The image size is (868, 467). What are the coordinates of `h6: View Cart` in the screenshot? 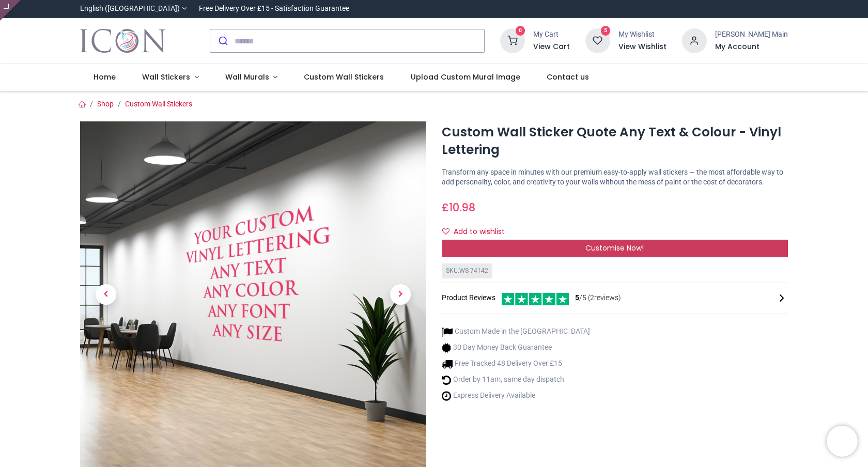 It's located at (551, 47).